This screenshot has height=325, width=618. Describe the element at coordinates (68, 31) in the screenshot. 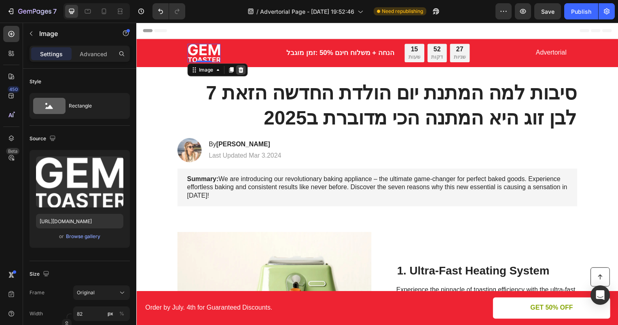

I see `img: gempages_564649419601871667-22af0a3f-378f-4863-802f-58c723c6675b.png` at that location.